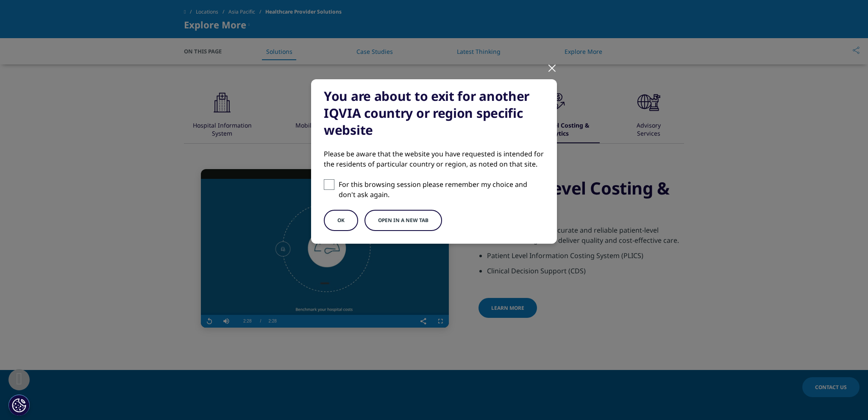  Describe the element at coordinates (19, 405) in the screenshot. I see `button: Cookies Settings` at that location.